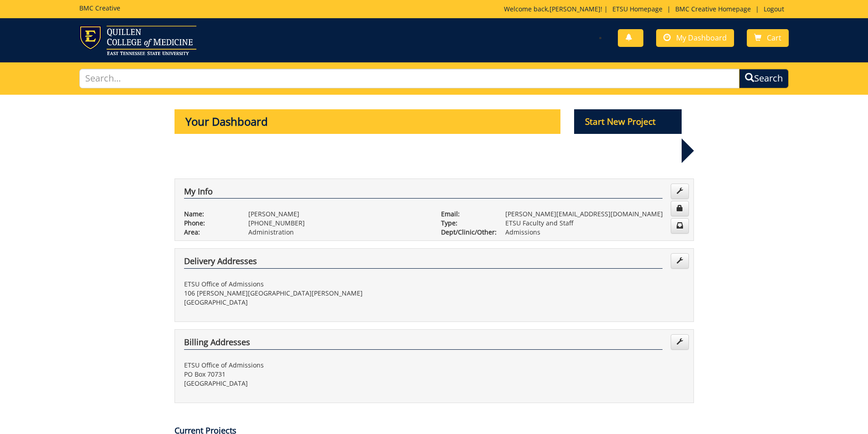  Describe the element at coordinates (466, 214) in the screenshot. I see `p: Email:` at that location.